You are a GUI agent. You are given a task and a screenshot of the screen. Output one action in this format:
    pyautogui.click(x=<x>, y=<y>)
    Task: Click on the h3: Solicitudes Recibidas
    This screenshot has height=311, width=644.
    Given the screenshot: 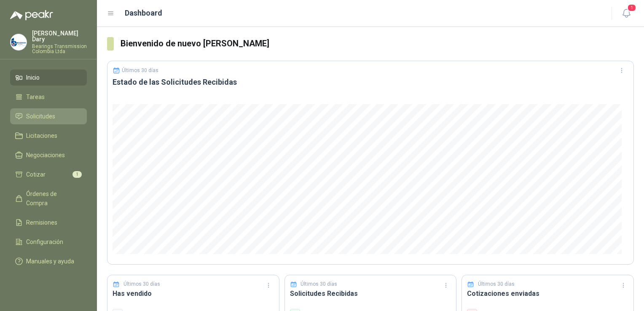 What is the action you would take?
    pyautogui.click(x=370, y=293)
    